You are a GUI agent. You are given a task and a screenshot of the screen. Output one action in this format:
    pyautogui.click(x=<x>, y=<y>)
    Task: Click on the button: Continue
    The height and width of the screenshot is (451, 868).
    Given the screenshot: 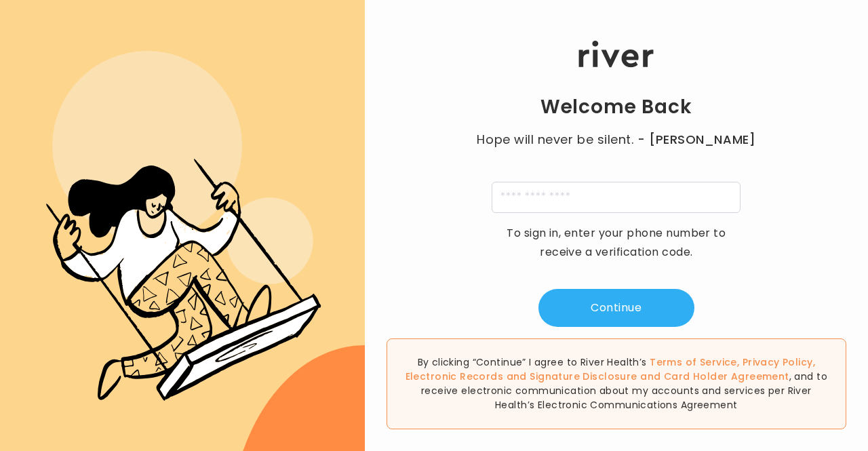 What is the action you would take?
    pyautogui.click(x=617, y=308)
    